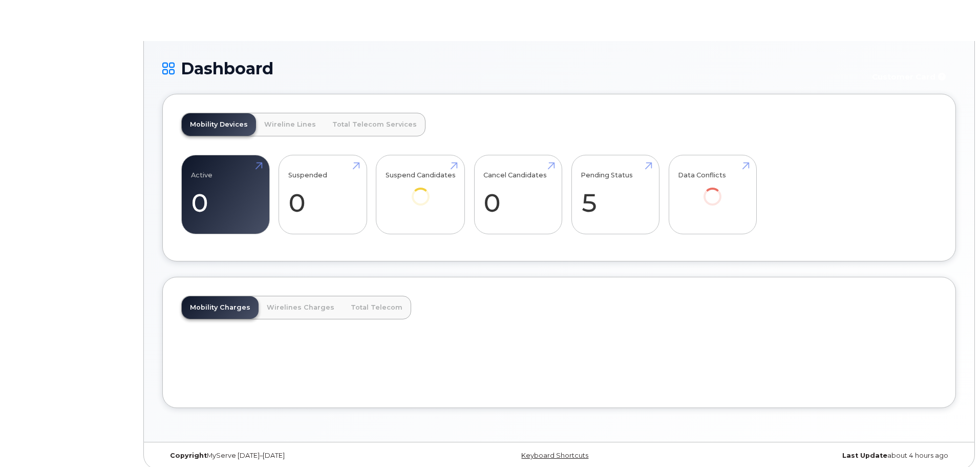 Image resolution: width=980 pixels, height=467 pixels. Describe the element at coordinates (615, 195) in the screenshot. I see `a: Pending Status 5` at that location.